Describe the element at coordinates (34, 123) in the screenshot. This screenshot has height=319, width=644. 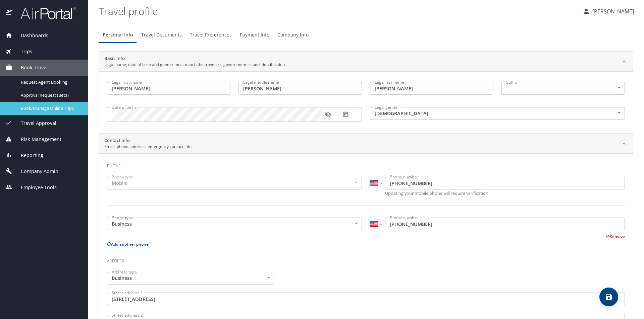
I see `span: Travel Approval` at that location.